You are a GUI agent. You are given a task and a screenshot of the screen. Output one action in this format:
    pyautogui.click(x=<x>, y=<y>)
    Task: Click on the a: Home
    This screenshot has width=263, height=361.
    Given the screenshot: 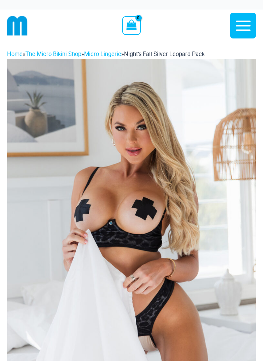 What is the action you would take?
    pyautogui.click(x=15, y=54)
    